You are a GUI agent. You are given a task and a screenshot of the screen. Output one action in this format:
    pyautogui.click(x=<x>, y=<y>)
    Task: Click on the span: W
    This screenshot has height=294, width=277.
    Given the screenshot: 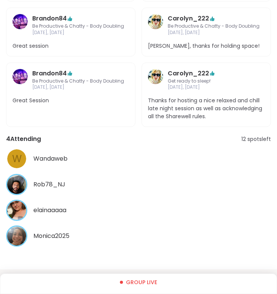 What is the action you would take?
    pyautogui.click(x=17, y=159)
    